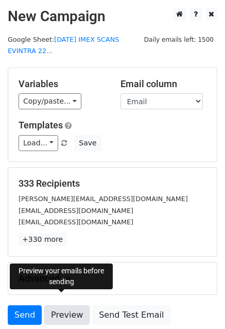 The image size is (225, 329). What do you see at coordinates (131, 315) in the screenshot?
I see `a: Send Test Email` at bounding box center [131, 315].